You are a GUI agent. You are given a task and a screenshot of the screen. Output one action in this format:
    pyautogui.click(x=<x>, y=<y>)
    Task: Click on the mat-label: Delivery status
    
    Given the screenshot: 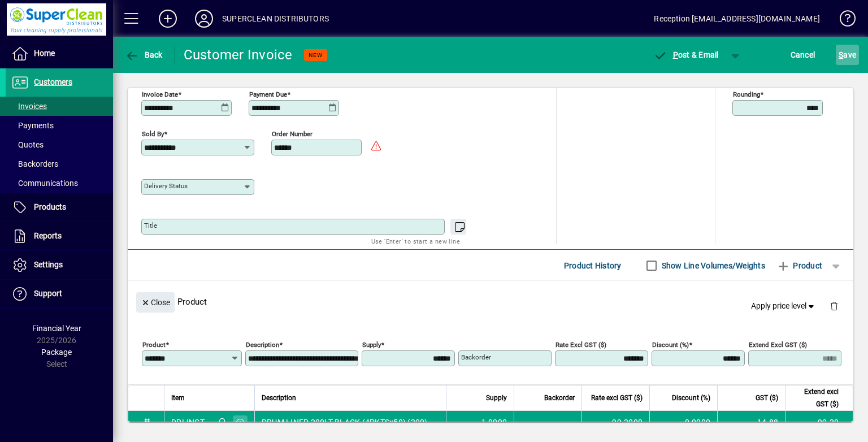 What is the action you would take?
    pyautogui.click(x=166, y=186)
    